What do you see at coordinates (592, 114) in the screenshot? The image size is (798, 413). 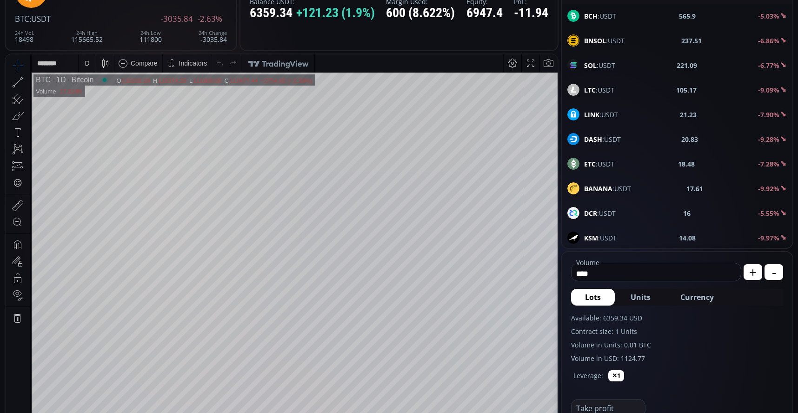 I see `b: LINK` at bounding box center [592, 114].